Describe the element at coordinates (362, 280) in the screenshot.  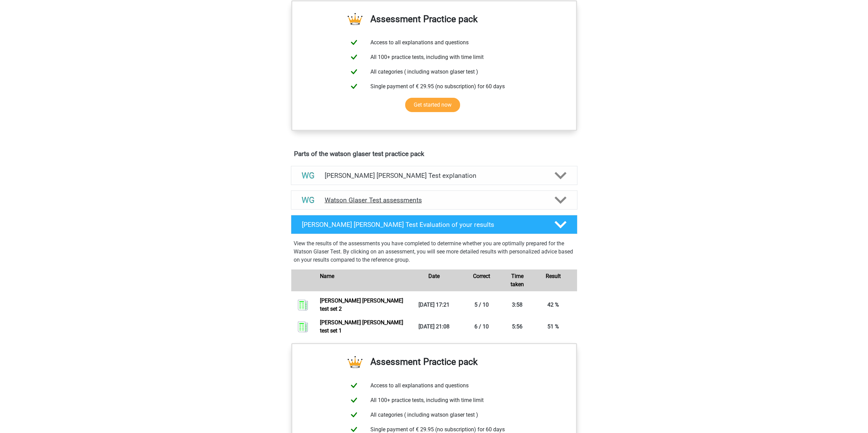
I see `div: Name` at that location.